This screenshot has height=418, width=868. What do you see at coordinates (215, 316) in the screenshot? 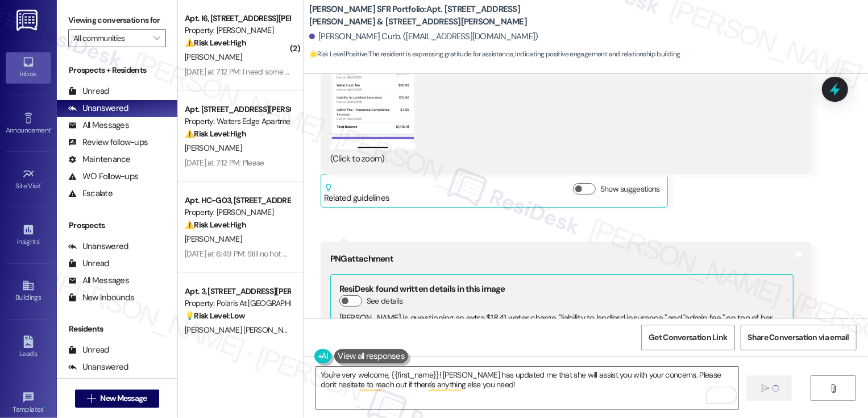
I see `strong: 💡 Risk Level: Low` at bounding box center [215, 316].